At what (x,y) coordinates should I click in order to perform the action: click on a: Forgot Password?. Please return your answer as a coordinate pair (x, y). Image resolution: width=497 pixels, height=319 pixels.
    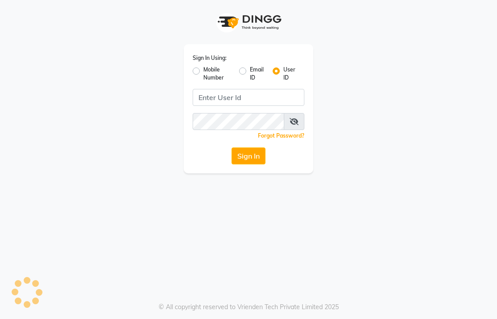
    Looking at the image, I should click on (281, 135).